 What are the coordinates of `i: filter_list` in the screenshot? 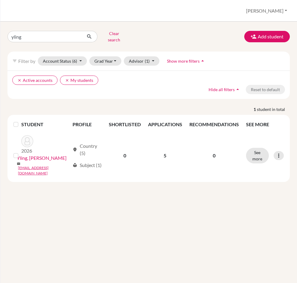 It's located at (15, 61).